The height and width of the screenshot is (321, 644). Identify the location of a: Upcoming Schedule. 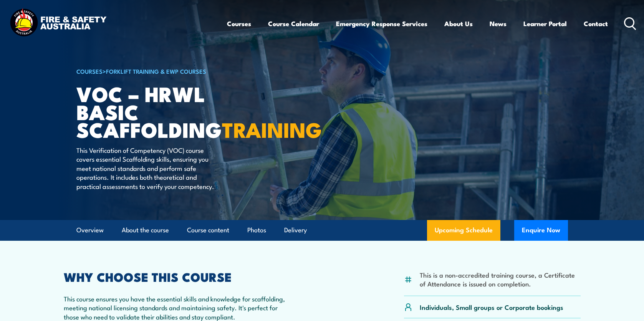
(463, 230).